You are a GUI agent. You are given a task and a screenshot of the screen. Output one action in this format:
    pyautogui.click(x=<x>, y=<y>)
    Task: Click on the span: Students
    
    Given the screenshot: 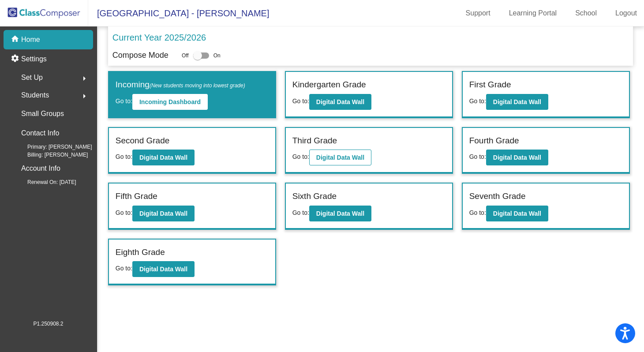 What is the action you would take?
    pyautogui.click(x=35, y=95)
    